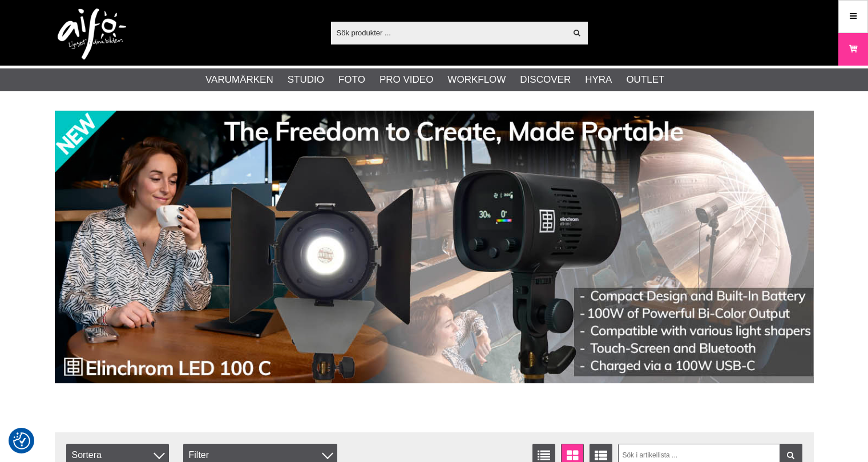 The image size is (868, 462). What do you see at coordinates (434, 247) in the screenshot?
I see `img: Annons:002 banner-elin-led100c11390x.jpg` at bounding box center [434, 247].